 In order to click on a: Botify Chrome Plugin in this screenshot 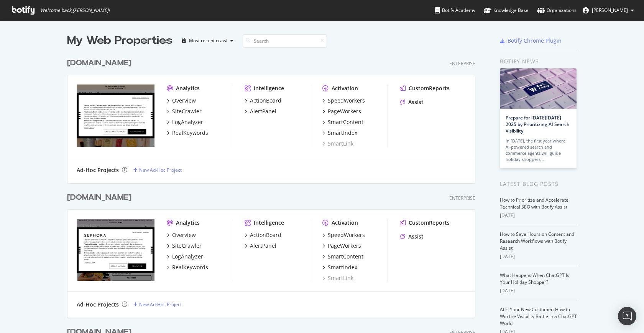, I will do `click(531, 41)`.